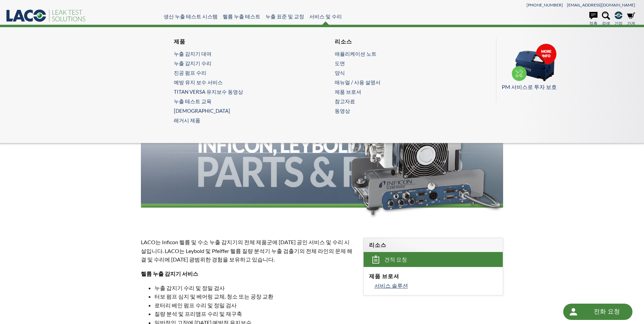 The image size is (644, 324). I want to click on div: Request a Call, so click(598, 312).